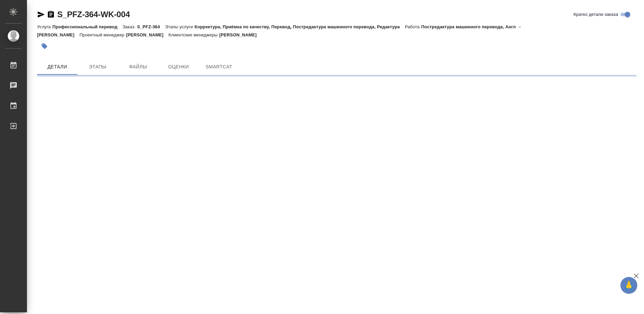 The image size is (644, 314). I want to click on p: Клиентские менеджеры, so click(194, 35).